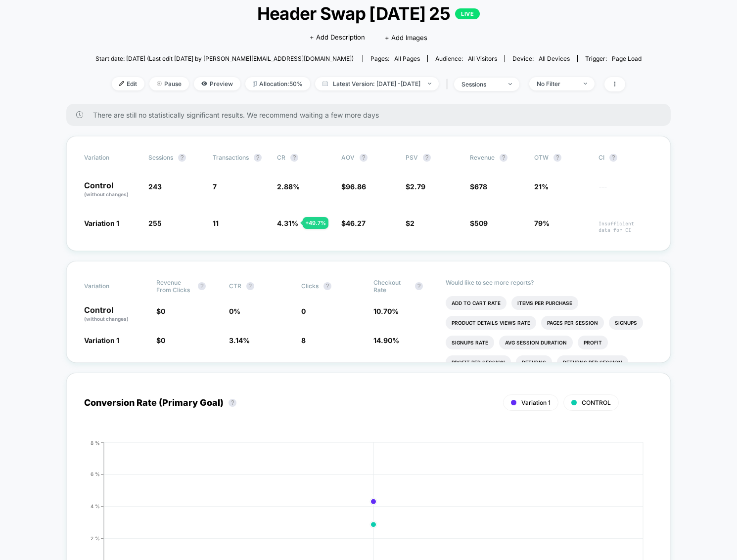 Image resolution: width=737 pixels, height=560 pixels. I want to click on span: CR, so click(281, 157).